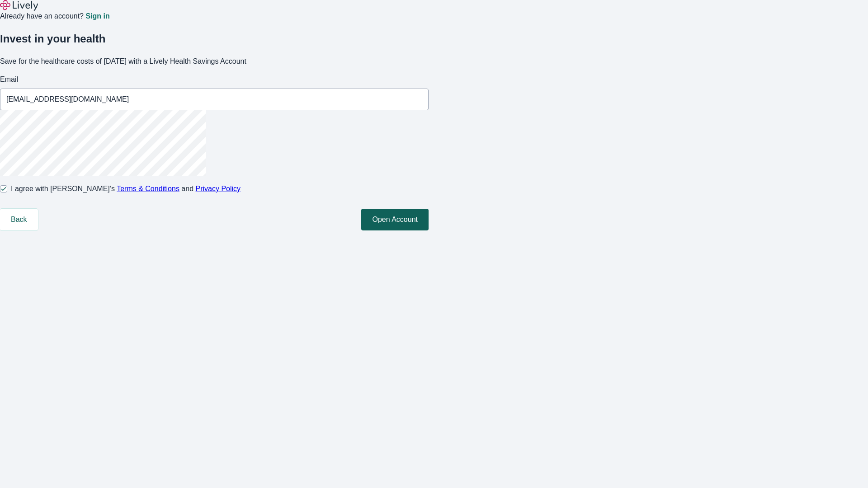 The image size is (868, 488). What do you see at coordinates (394, 220) in the screenshot?
I see `button: Open Account` at bounding box center [394, 220].